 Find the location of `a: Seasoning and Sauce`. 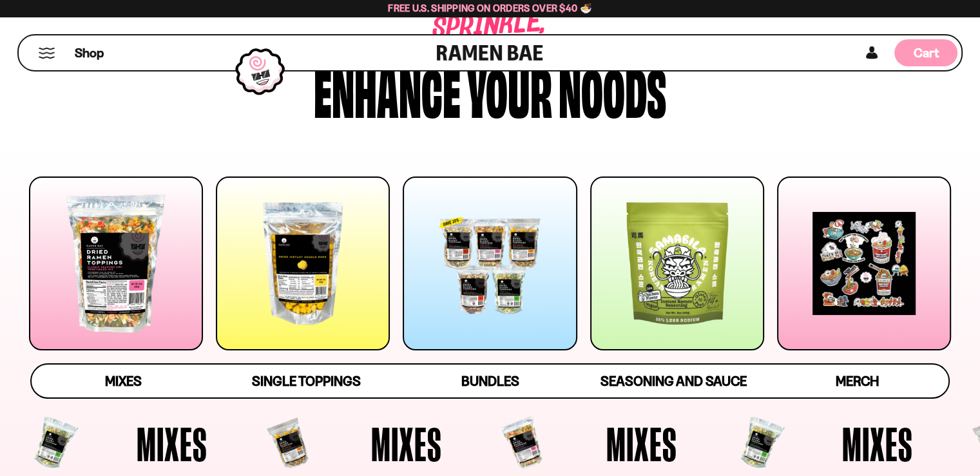

a: Seasoning and Sauce is located at coordinates (673, 381).